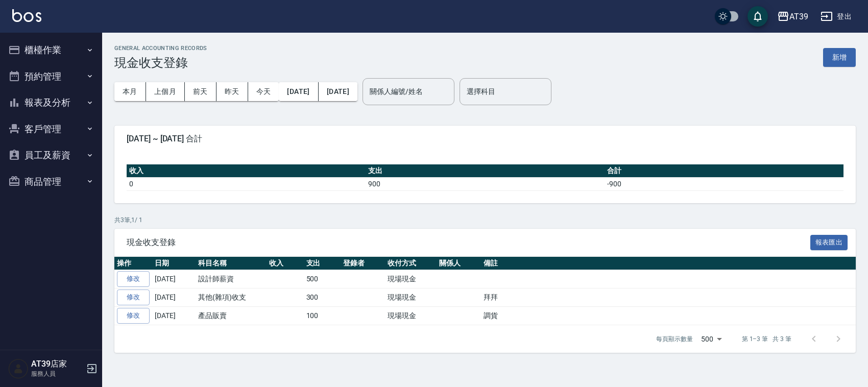  I want to click on div: 500, so click(711, 339).